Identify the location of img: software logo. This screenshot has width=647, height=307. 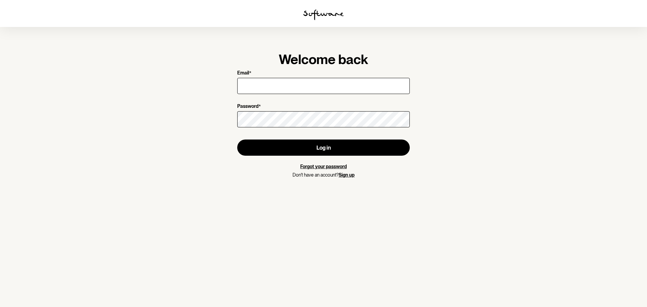
(323, 15).